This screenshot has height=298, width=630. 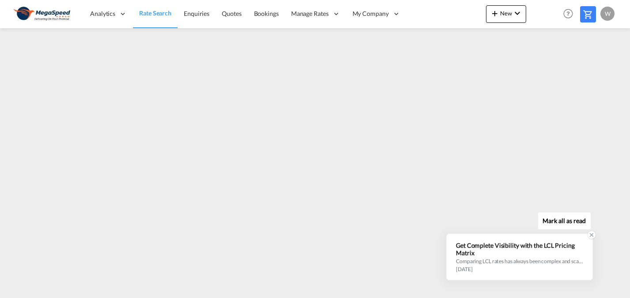 I want to click on div: W, so click(x=607, y=14).